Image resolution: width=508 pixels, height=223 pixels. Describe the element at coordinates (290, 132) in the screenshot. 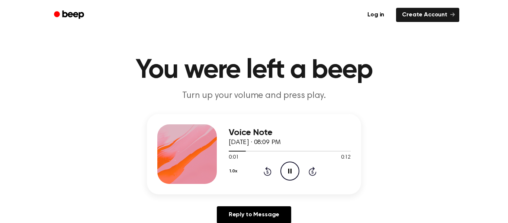

I see `h3: Voice Note` at that location.